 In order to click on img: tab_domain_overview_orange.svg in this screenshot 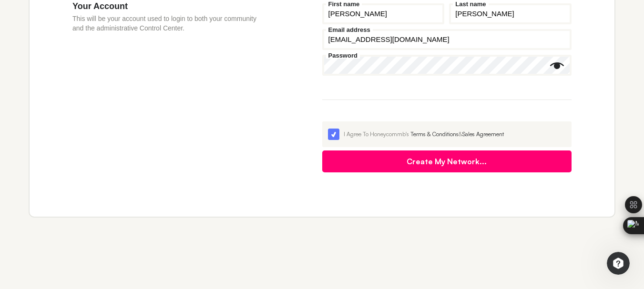, I will do `click(29, 59)`.